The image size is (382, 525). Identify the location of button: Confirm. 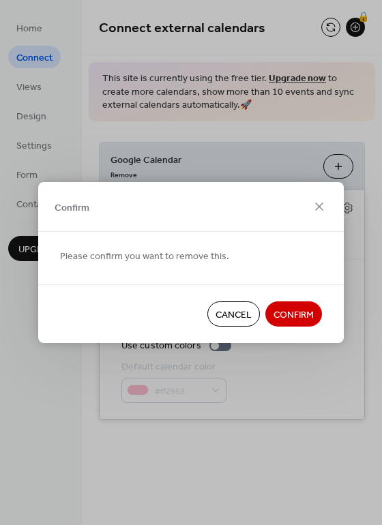
(293, 314).